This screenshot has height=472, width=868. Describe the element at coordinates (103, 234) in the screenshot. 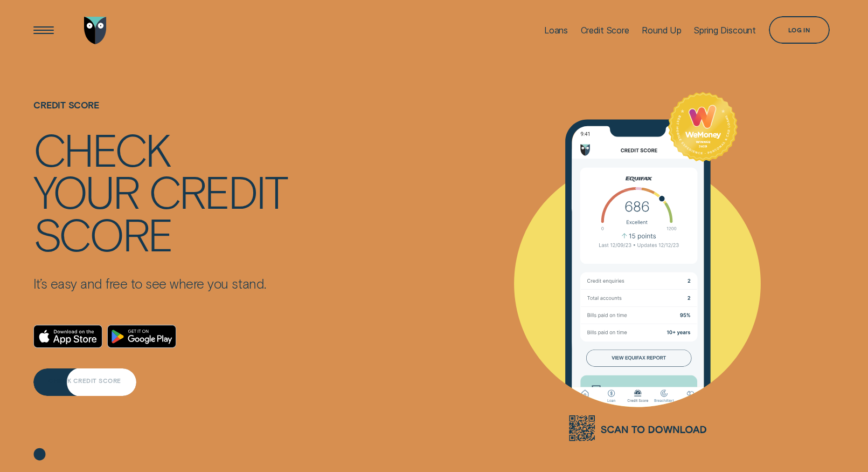

I see `div: score` at that location.